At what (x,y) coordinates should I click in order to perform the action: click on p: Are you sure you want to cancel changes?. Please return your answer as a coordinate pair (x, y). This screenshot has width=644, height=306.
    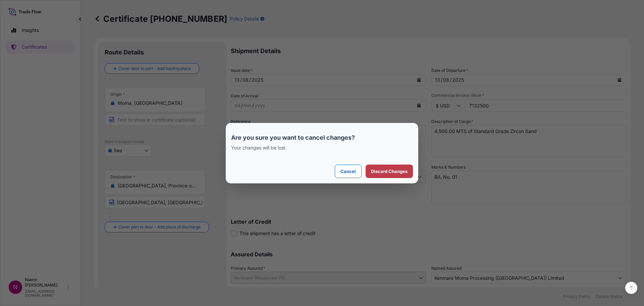
    Looking at the image, I should click on (322, 137).